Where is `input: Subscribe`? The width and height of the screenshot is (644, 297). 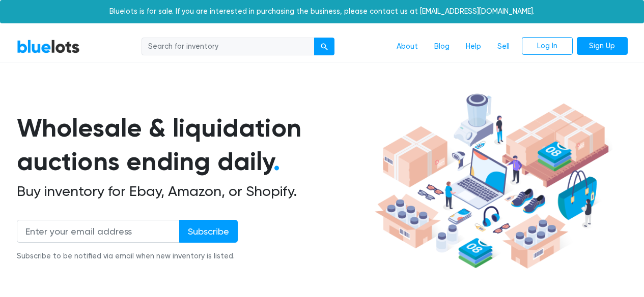 input: Subscribe is located at coordinates (209, 231).